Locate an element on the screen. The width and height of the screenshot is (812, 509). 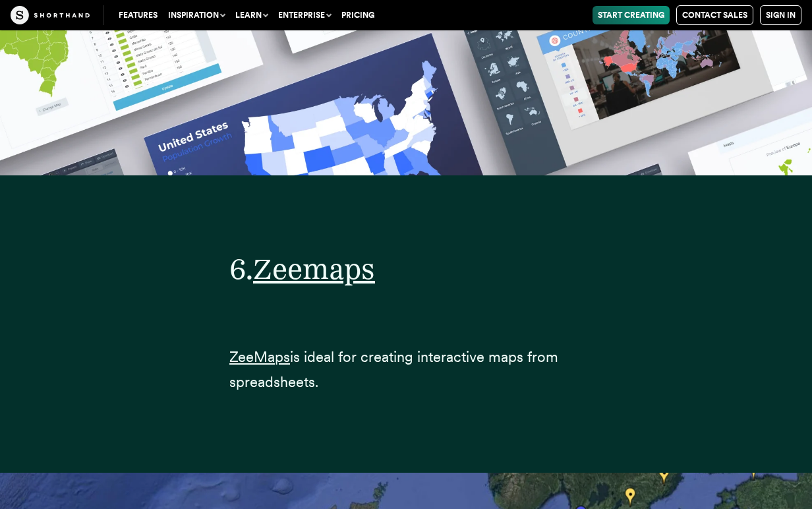
button: Inspiration is located at coordinates (196, 15).